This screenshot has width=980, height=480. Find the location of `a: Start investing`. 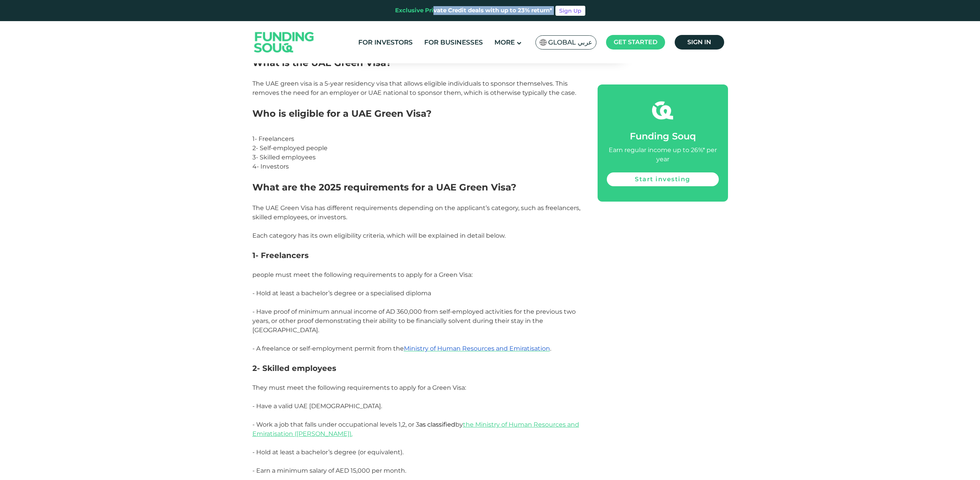

a: Start investing is located at coordinates (663, 179).